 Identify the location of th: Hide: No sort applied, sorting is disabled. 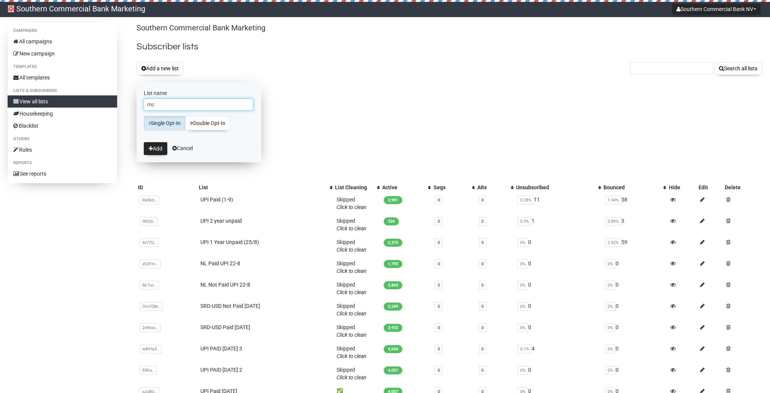
(682, 188).